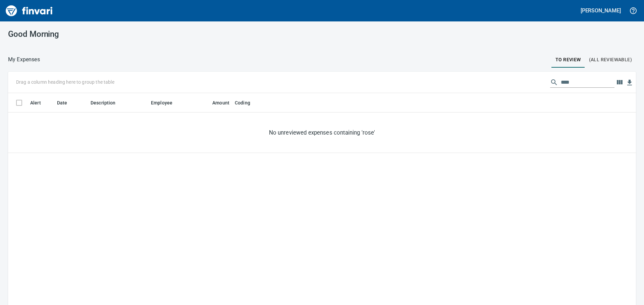 Image resolution: width=644 pixels, height=305 pixels. Describe the element at coordinates (322, 132) in the screenshot. I see `big: No unreviewed expenses containing 'rose'` at that location.